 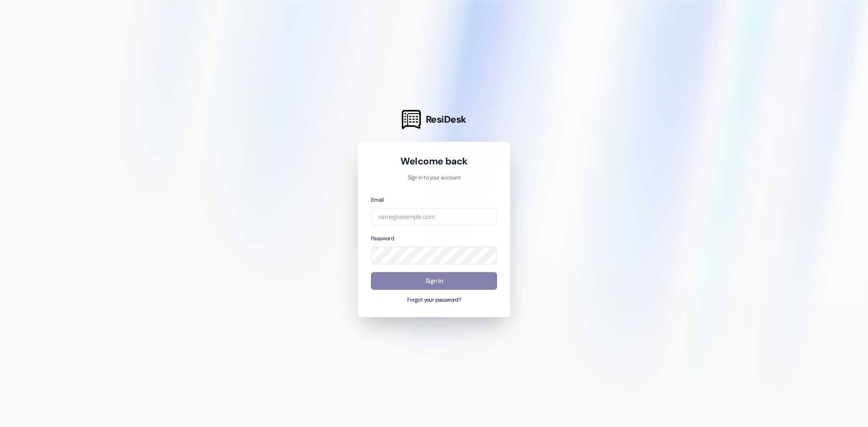 I want to click on p: Sign in to your account, so click(x=434, y=178).